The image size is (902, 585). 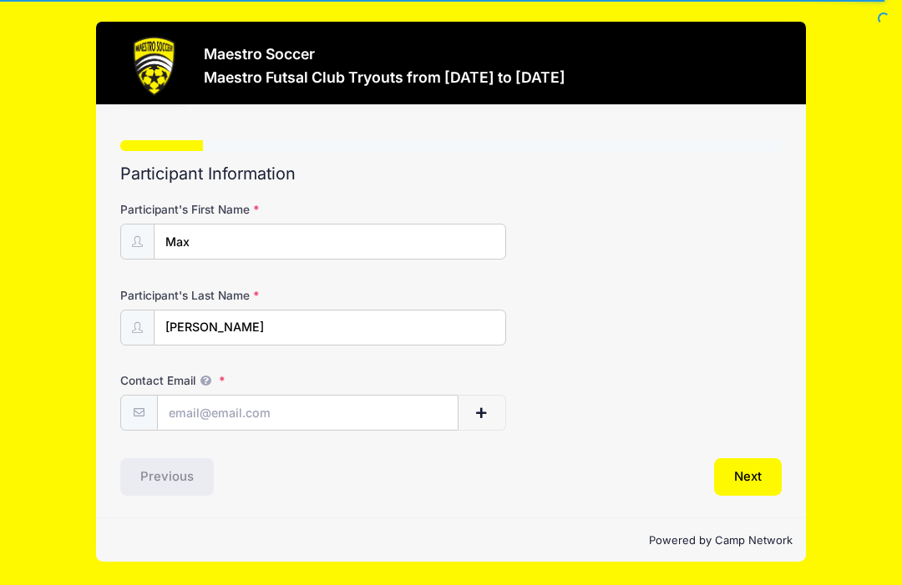 What do you see at coordinates (747, 478) in the screenshot?
I see `button: Next` at bounding box center [747, 478].